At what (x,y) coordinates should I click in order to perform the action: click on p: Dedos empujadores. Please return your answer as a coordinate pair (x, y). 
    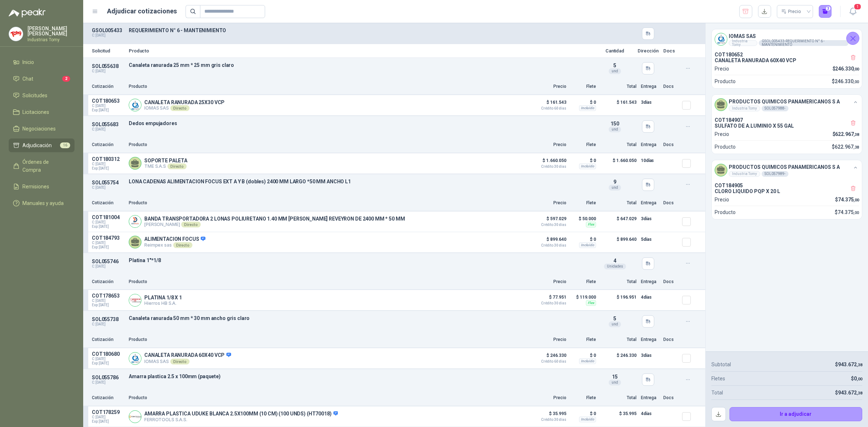
    Looking at the image, I should click on (361, 123).